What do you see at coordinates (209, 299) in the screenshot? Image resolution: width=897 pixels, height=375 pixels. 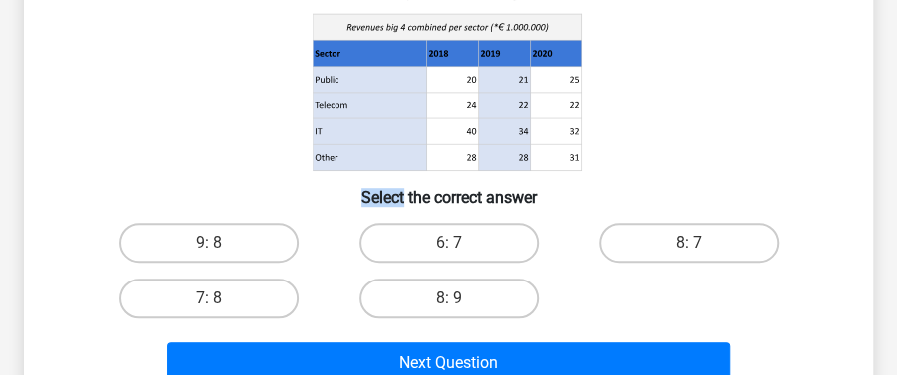 I see `label: 7: 8` at bounding box center [209, 299].